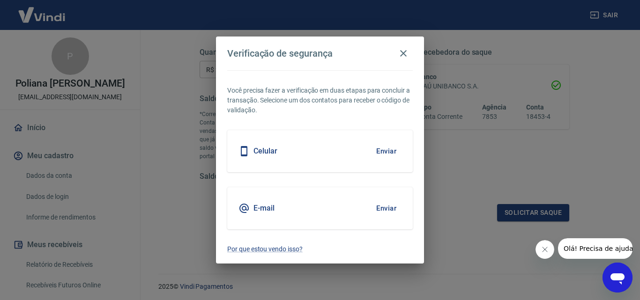 The height and width of the screenshot is (300, 640). What do you see at coordinates (320, 249) in the screenshot?
I see `a: Por que estou vendo isso?` at bounding box center [320, 249].